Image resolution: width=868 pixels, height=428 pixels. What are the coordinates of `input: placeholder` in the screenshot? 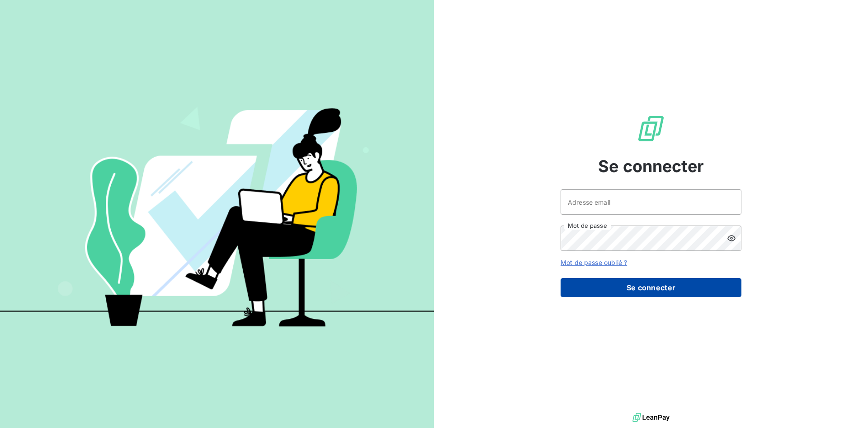 It's located at (651, 202).